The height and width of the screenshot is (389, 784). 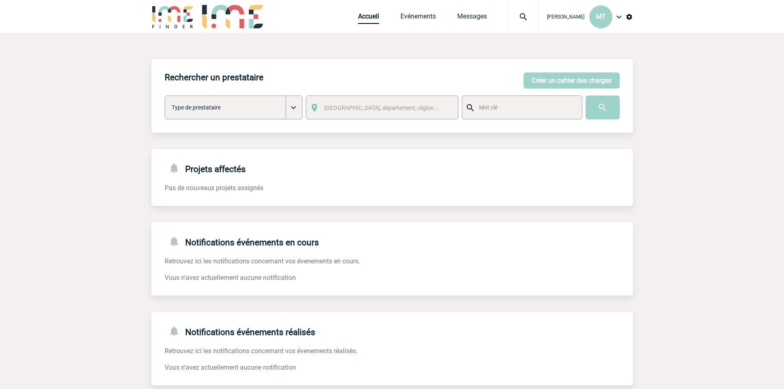 I want to click on span: MT, so click(x=601, y=16).